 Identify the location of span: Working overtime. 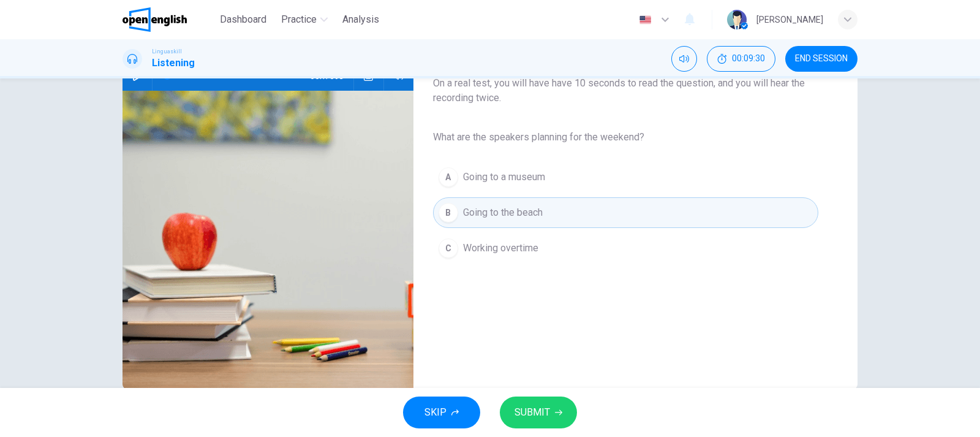
(501, 249).